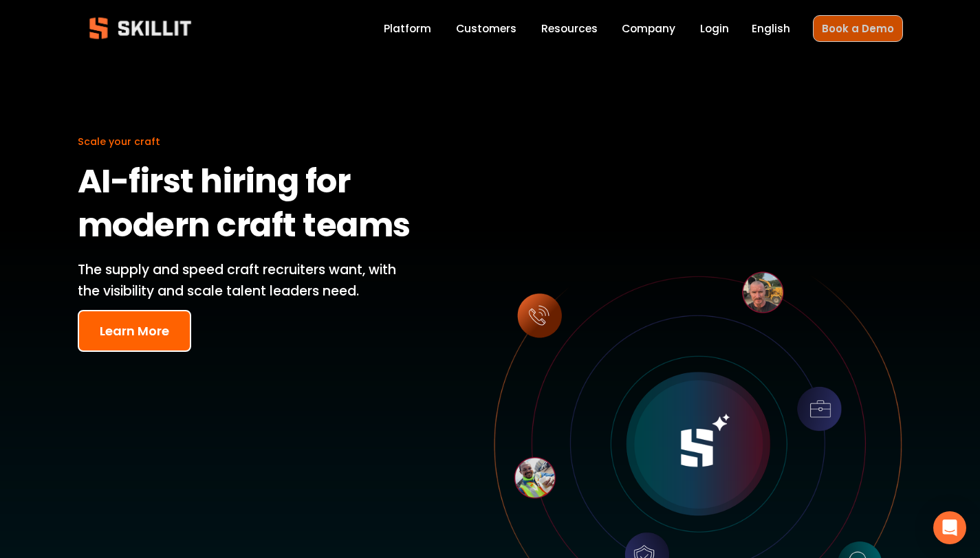 This screenshot has height=558, width=980. I want to click on a: Company, so click(649, 28).